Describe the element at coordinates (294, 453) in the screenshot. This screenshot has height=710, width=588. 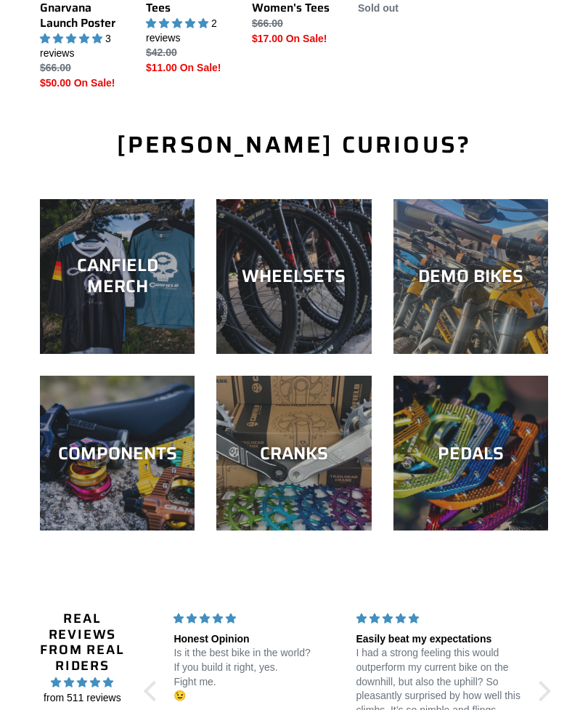
I see `a: CRANKS` at that location.